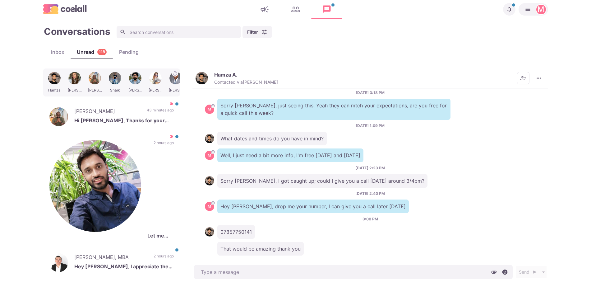 The width and height of the screenshot is (591, 287). What do you see at coordinates (77, 31) in the screenshot?
I see `h1: Conversations` at bounding box center [77, 31].